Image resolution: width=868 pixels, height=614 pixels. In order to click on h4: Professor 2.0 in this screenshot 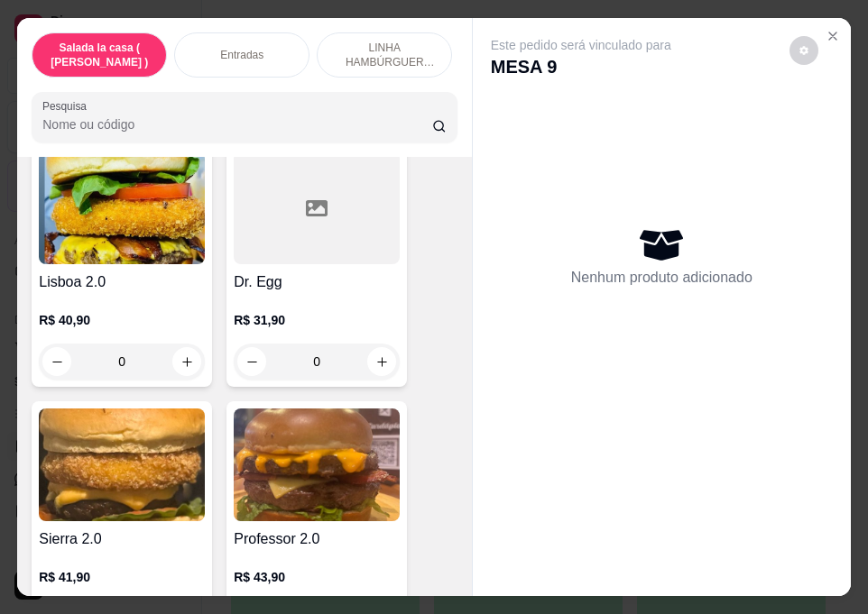, I will do `click(317, 539)`.